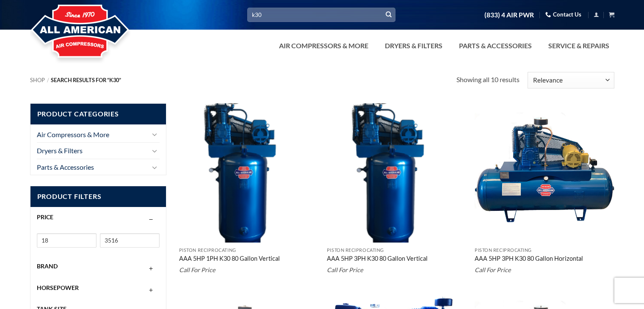 The height and width of the screenshot is (309, 644). I want to click on a: (833) 4 AIR PWR, so click(509, 15).